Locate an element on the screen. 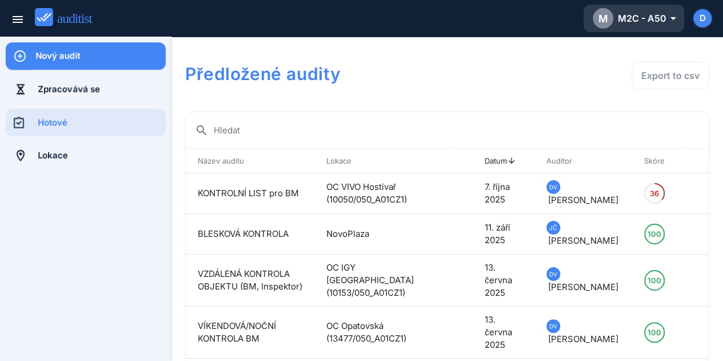 This screenshot has width=723, height=361. td: OC VIVO Hostivař (10050/050_A01CZ1) is located at coordinates (383, 193).